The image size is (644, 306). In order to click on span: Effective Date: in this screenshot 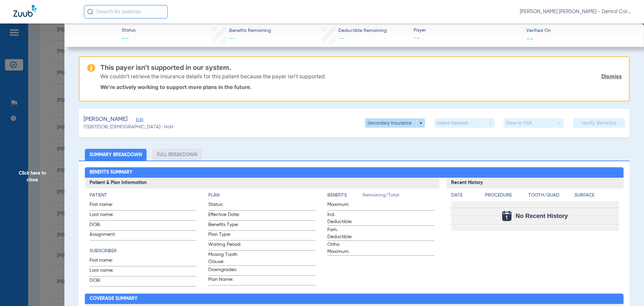, I will do `click(225, 216)`.